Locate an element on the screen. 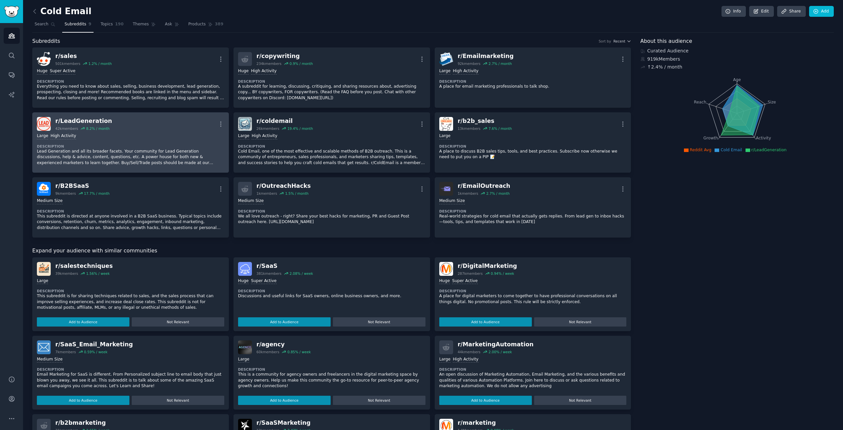 The image size is (843, 430). p: This subreddit is for sharing techniques related to sales, and the sales process that can improve... is located at coordinates (130, 302).